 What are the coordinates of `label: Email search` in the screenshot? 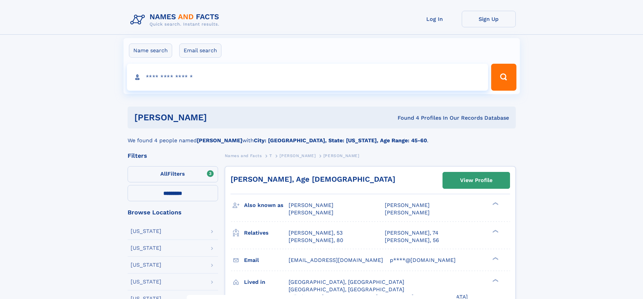 It's located at (200, 51).